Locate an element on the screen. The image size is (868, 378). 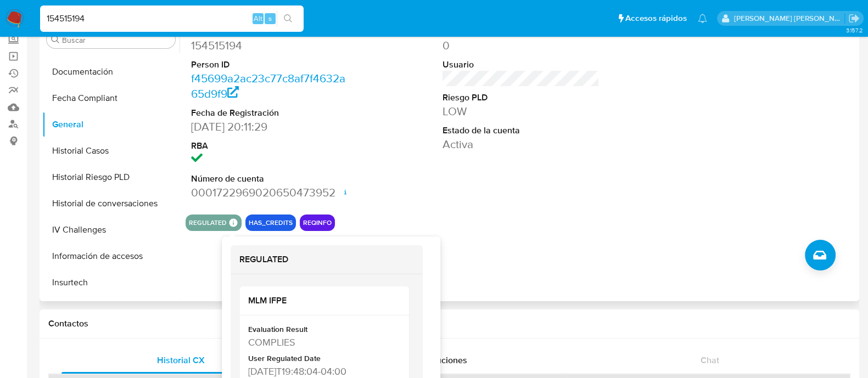
div: Evaluation Result is located at coordinates (323, 330).